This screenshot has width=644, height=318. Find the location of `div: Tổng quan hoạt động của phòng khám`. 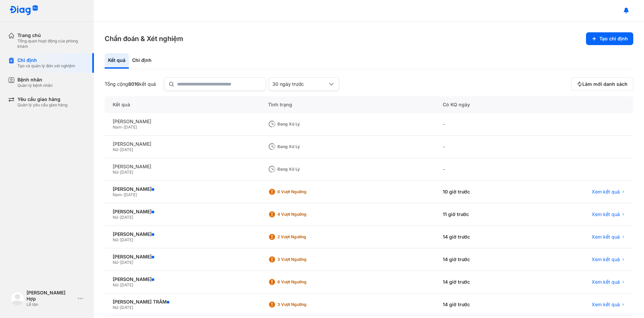

div: Tổng quan hoạt động của phòng khám is located at coordinates (52, 44).